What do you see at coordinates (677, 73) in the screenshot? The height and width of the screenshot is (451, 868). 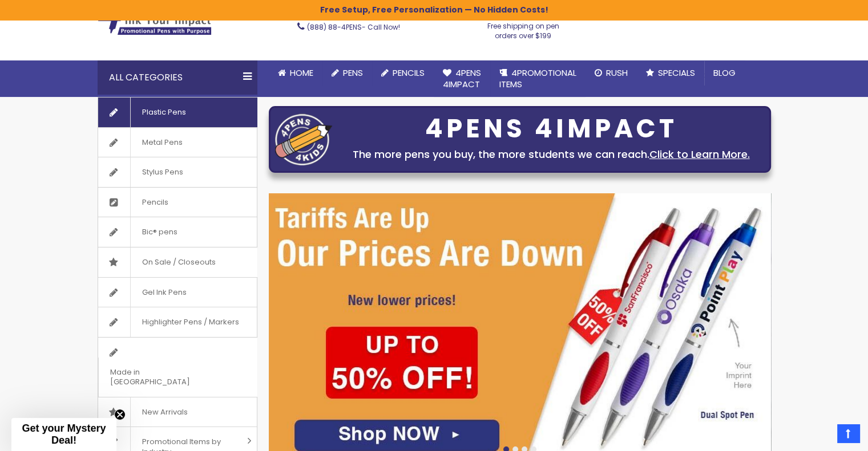 I see `span: Specials` at bounding box center [677, 73].